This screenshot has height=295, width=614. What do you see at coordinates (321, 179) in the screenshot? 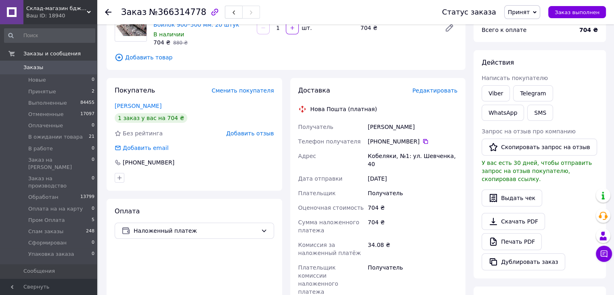
I see `span: Дата отправки` at bounding box center [321, 179].